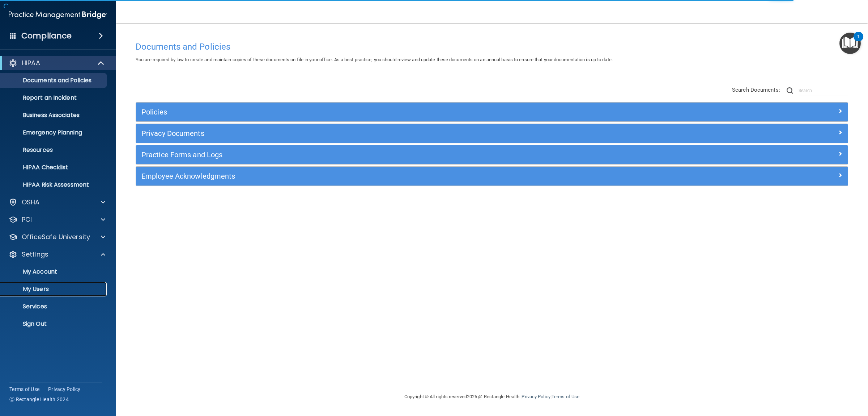 The height and width of the screenshot is (416, 868). I want to click on h4: Documents and Policies, so click(492, 47).